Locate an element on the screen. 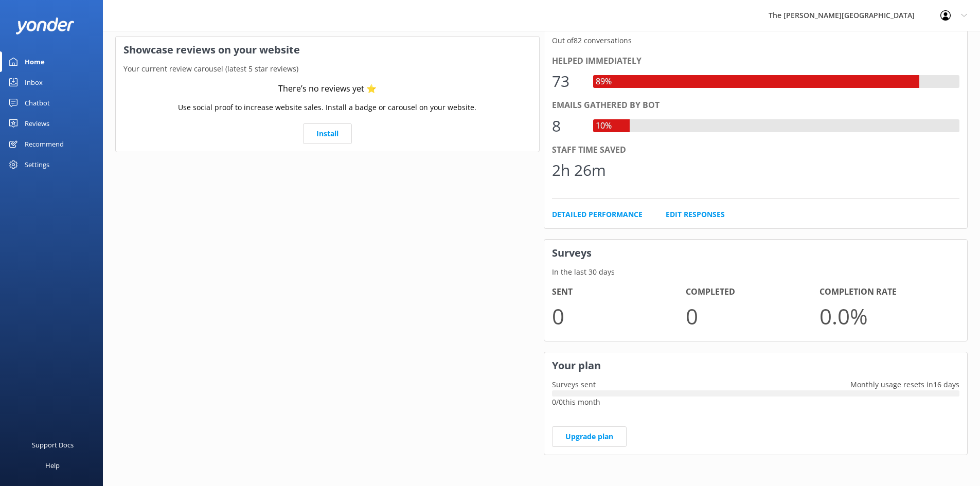 The width and height of the screenshot is (980, 486). div: Support Docs is located at coordinates (53, 445).